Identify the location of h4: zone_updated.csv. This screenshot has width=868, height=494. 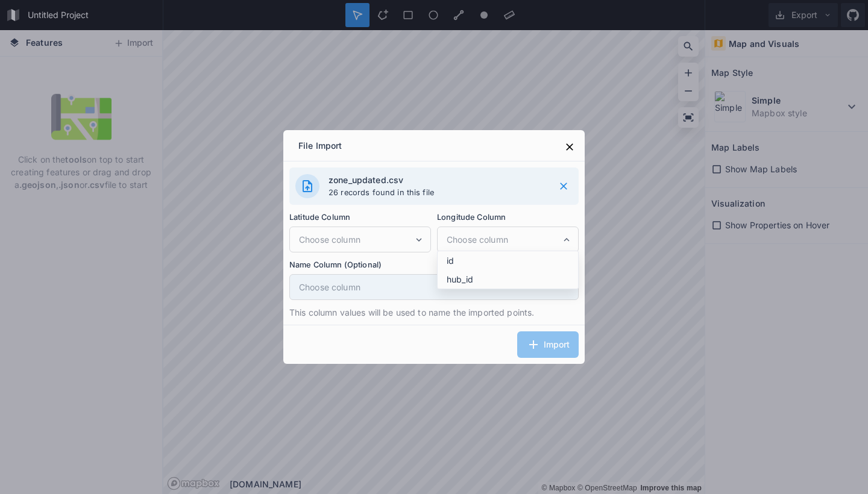
(437, 180).